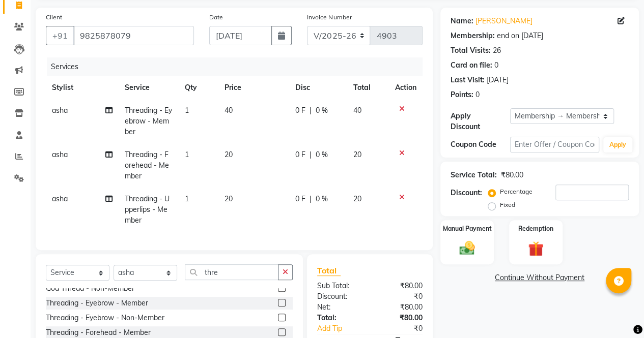  What do you see at coordinates (90, 288) in the screenshot?
I see `div: Goa Thread - Non-Member` at bounding box center [90, 288].